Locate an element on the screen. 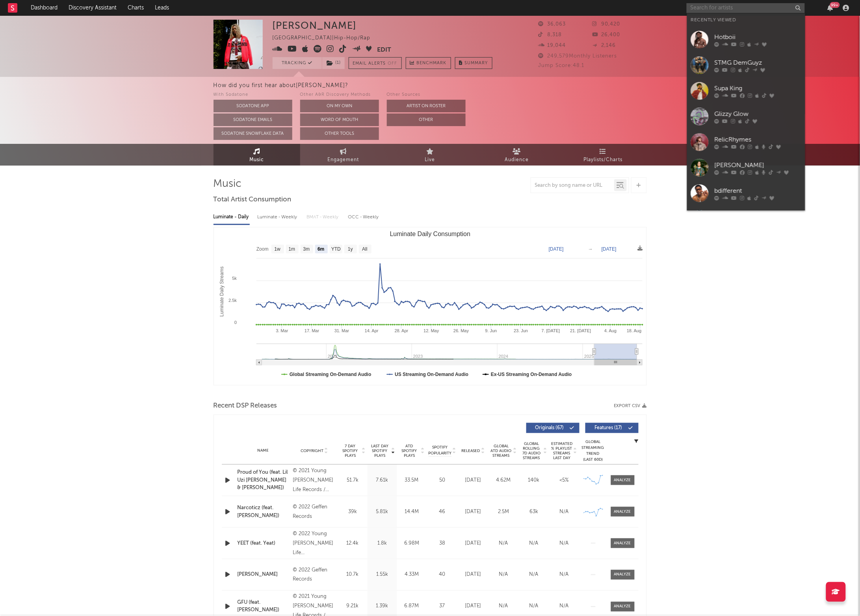 This screenshot has width=860, height=616. text: 1y is located at coordinates (350, 249).